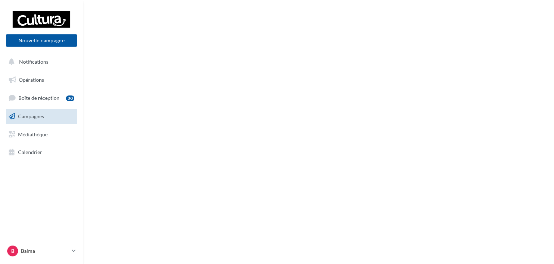  Describe the element at coordinates (13, 251) in the screenshot. I see `span: B` at that location.